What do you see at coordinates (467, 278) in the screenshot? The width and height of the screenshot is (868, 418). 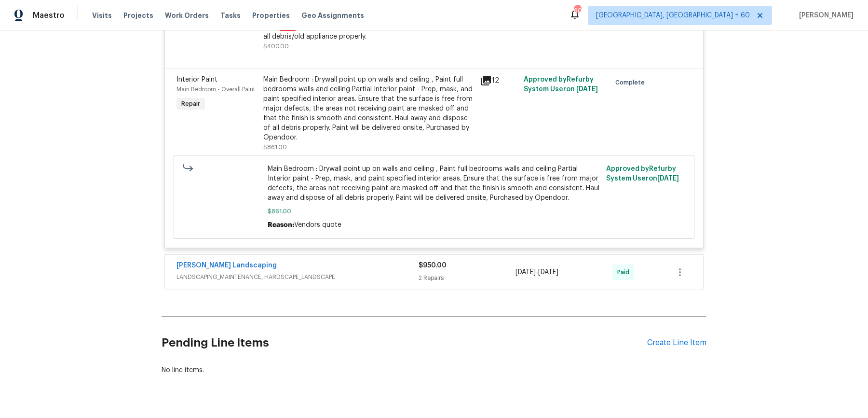 I see `div: 2 Repairs` at bounding box center [467, 278].